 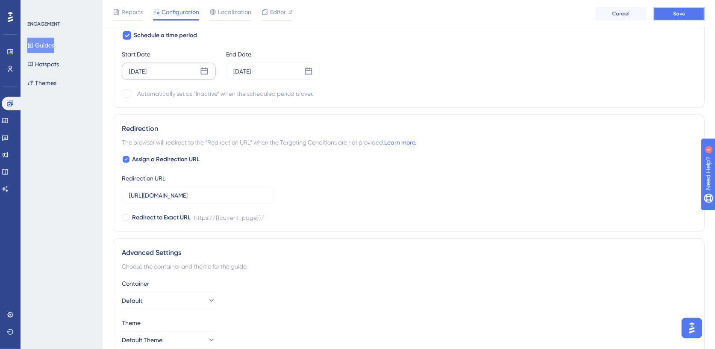 What do you see at coordinates (165, 35) in the screenshot?
I see `span: Schedule a time period` at bounding box center [165, 35].